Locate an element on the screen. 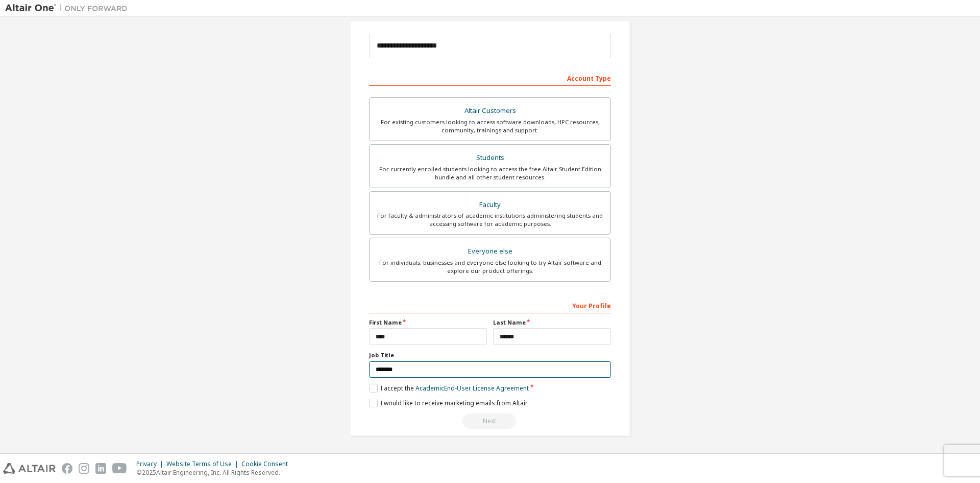 The width and height of the screenshot is (980, 483). img: facebook.svg is located at coordinates (67, 468).